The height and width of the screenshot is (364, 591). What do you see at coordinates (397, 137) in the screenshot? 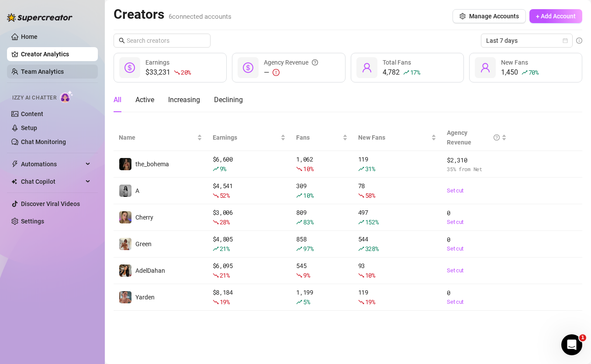
I see `th: New Fans` at bounding box center [397, 137].